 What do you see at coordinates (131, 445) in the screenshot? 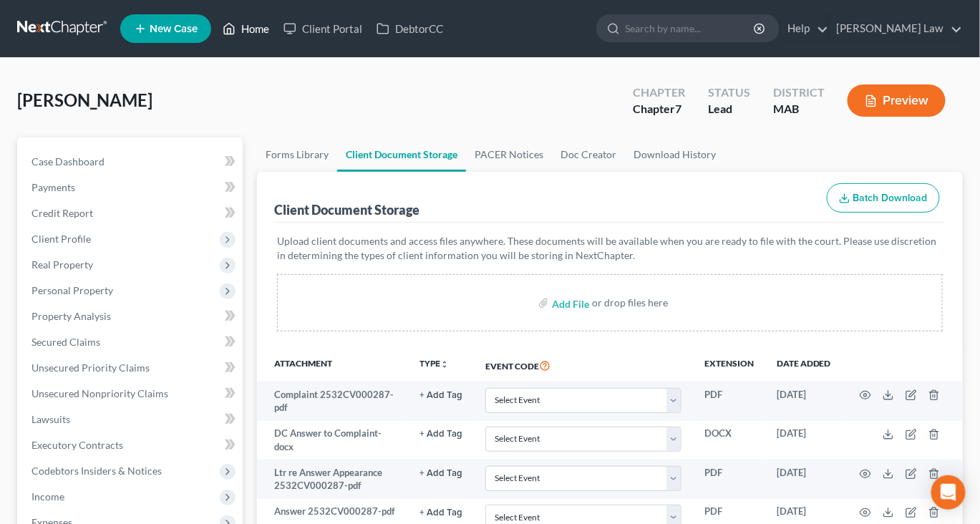
I see `a: Executory Contracts` at bounding box center [131, 445].